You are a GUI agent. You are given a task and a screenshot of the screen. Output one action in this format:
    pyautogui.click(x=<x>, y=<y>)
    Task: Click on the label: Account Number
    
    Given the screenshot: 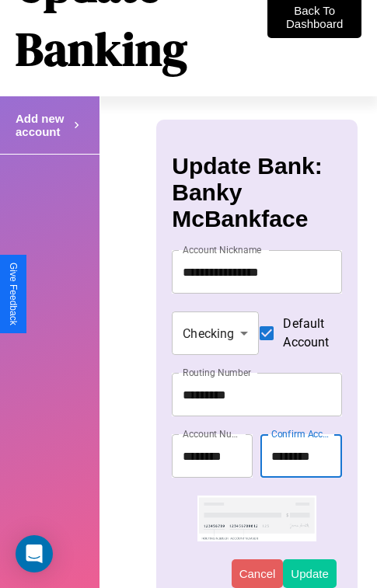 What is the action you would take?
    pyautogui.click(x=214, y=433)
    